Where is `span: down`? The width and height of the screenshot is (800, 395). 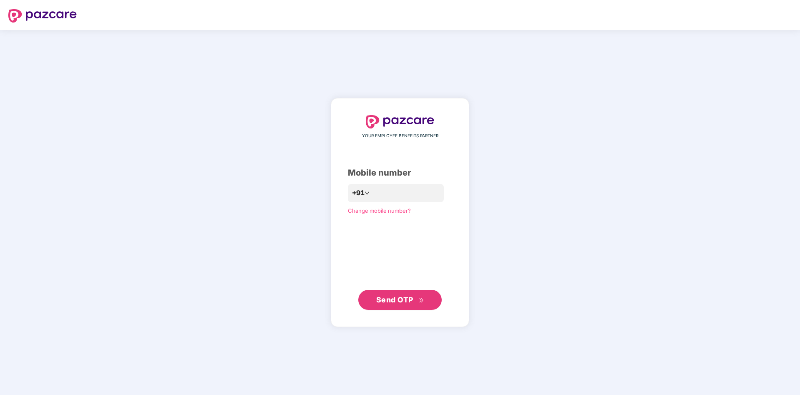
span: down is located at coordinates (367, 193).